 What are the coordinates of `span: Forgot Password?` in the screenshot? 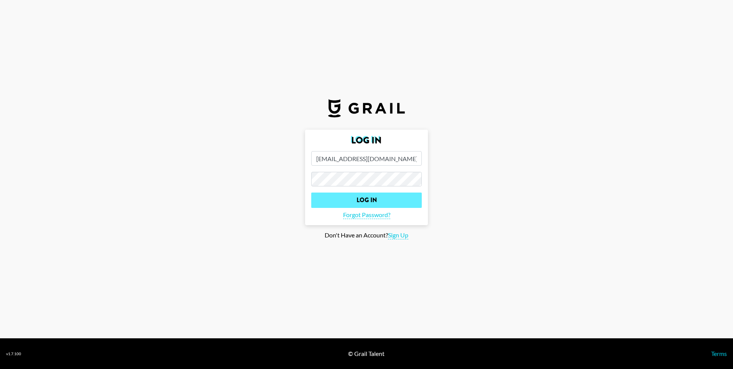 It's located at (367, 215).